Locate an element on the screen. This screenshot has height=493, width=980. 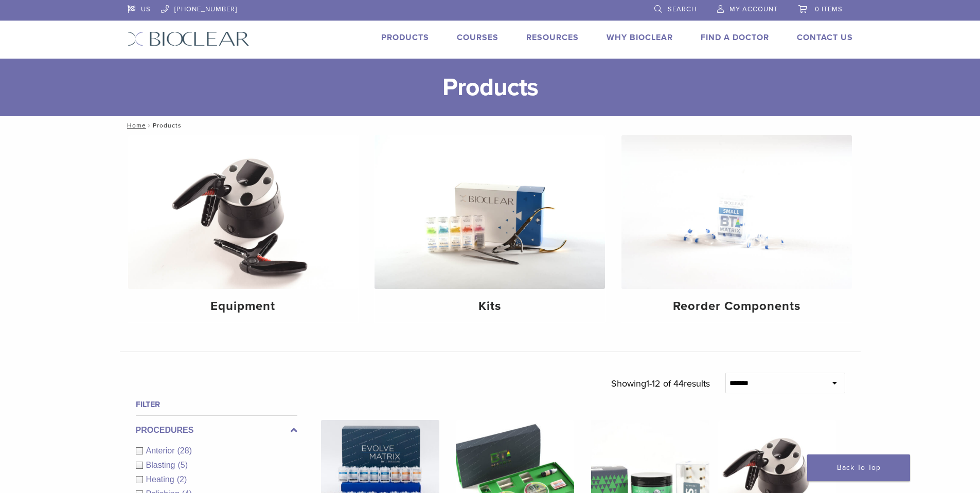
span: Blasting is located at coordinates (162, 465).